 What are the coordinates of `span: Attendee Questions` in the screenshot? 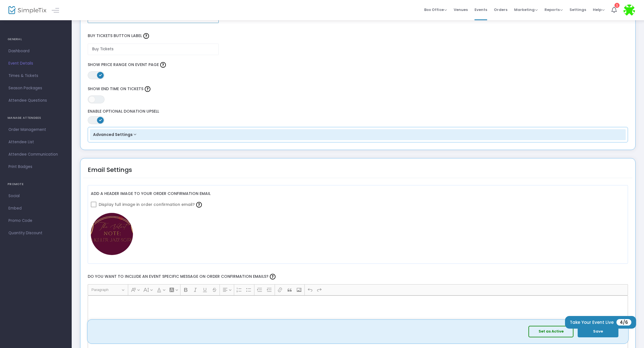 It's located at (36, 101).